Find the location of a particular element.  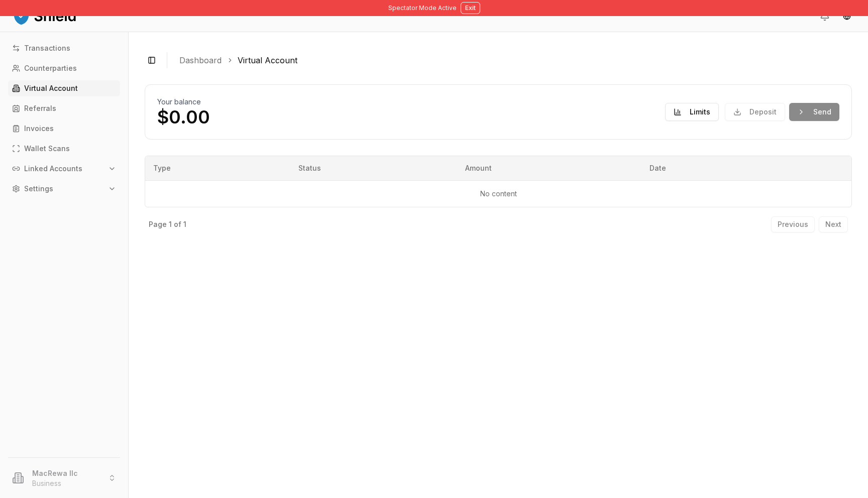

p: Virtual Account is located at coordinates (51, 88).